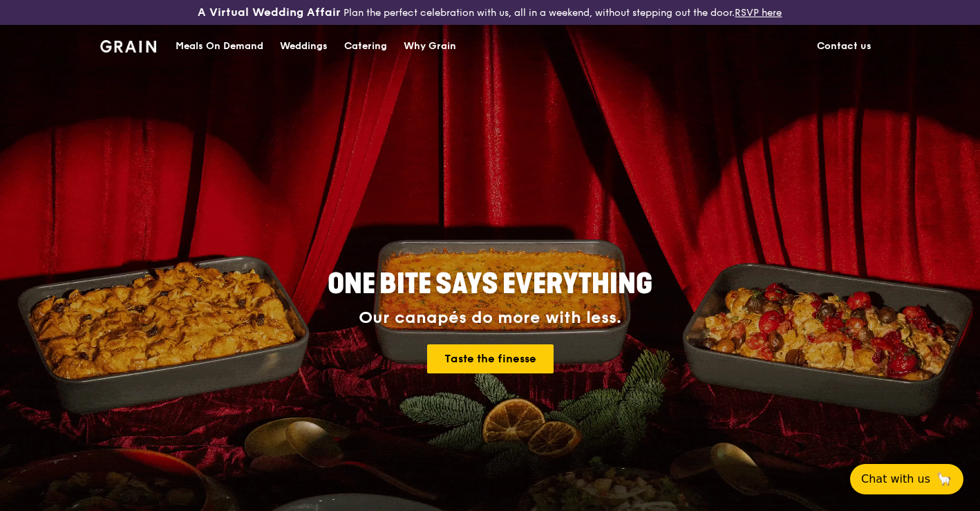 The image size is (980, 511). What do you see at coordinates (490, 284) in the screenshot?
I see `span: ONE BITE SAYS EVERYTHING` at bounding box center [490, 284].